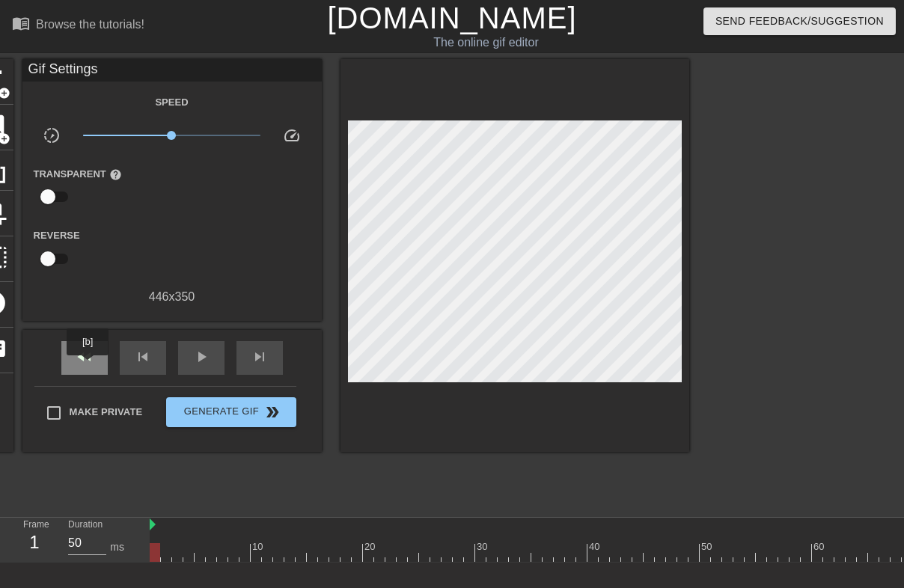 The height and width of the screenshot is (588, 904). What do you see at coordinates (800, 21) in the screenshot?
I see `button: Send Feedback/Suggestion` at bounding box center [800, 21].